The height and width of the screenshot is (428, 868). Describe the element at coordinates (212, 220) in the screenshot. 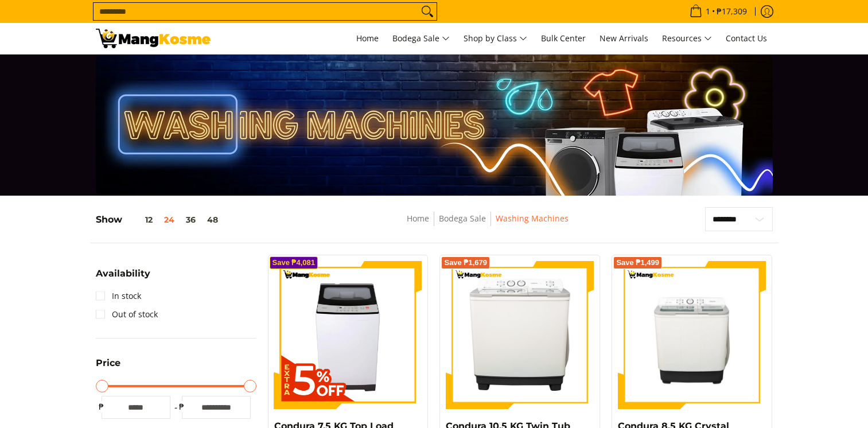

I see `button: 48` at that location.